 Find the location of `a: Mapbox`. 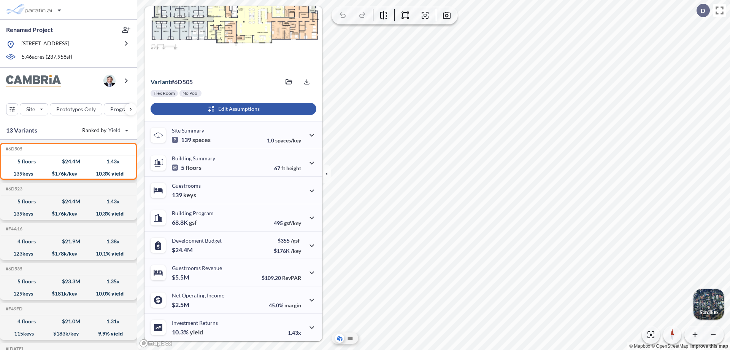

a: Mapbox is located at coordinates (640, 346).